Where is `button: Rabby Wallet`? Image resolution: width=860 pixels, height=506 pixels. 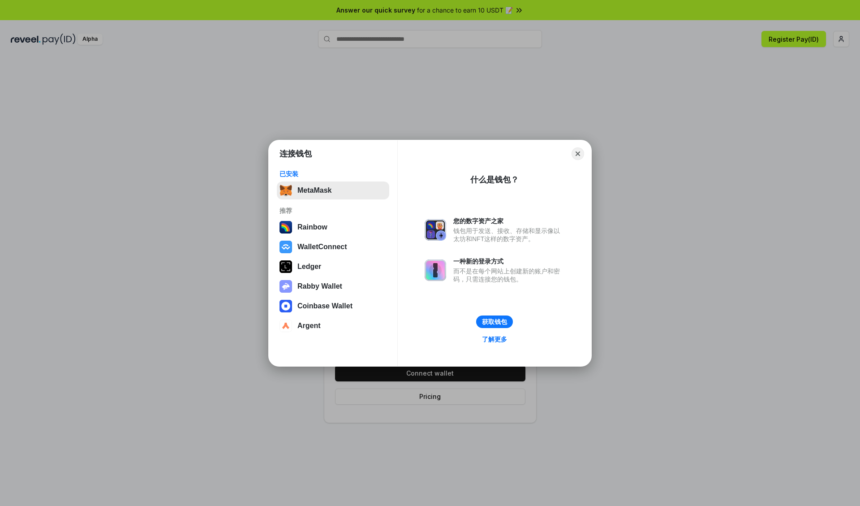 button: Rabby Wallet is located at coordinates (333, 286).